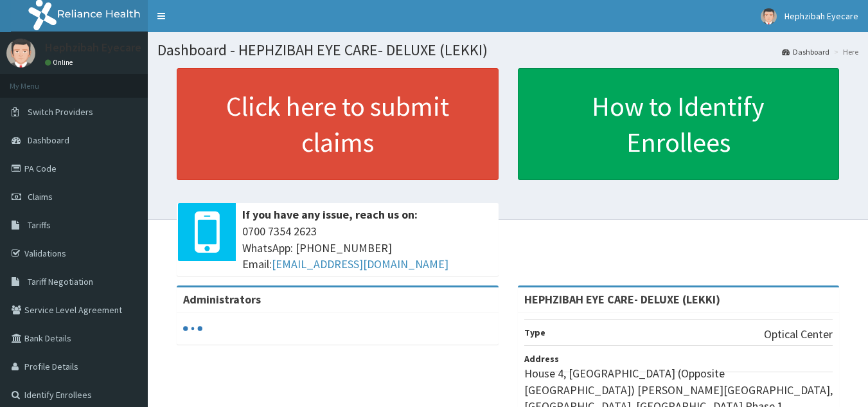 The image size is (868, 407). I want to click on svg: audio-loading, so click(193, 329).